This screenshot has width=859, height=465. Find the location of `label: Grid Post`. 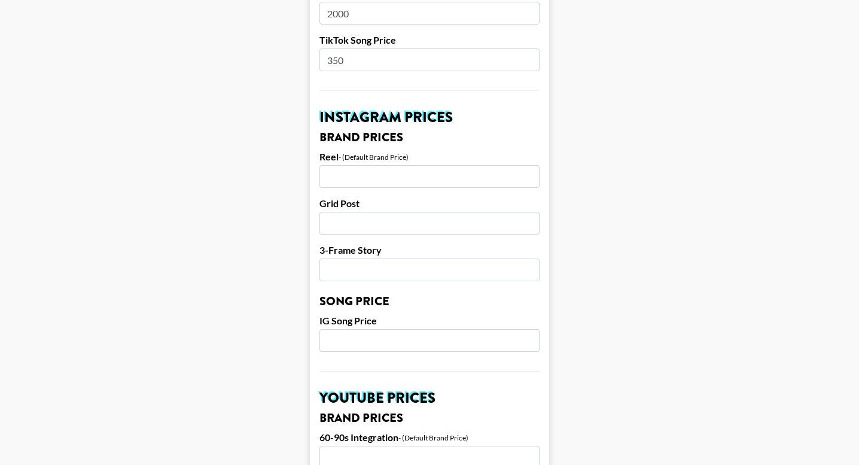

label: Grid Post is located at coordinates (430, 203).